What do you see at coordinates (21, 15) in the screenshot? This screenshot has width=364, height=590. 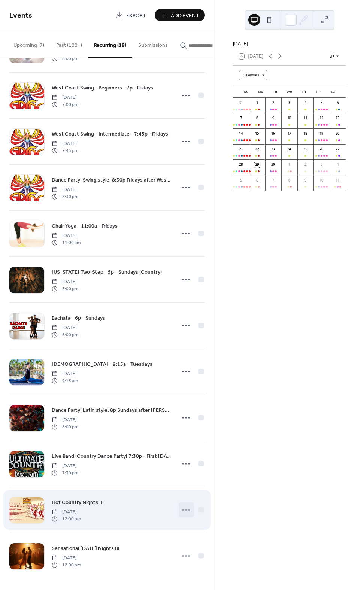 I see `span: Events` at bounding box center [21, 15].